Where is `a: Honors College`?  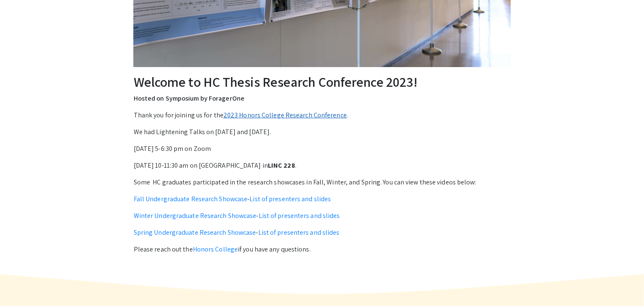 a: Honors College is located at coordinates (215, 249).